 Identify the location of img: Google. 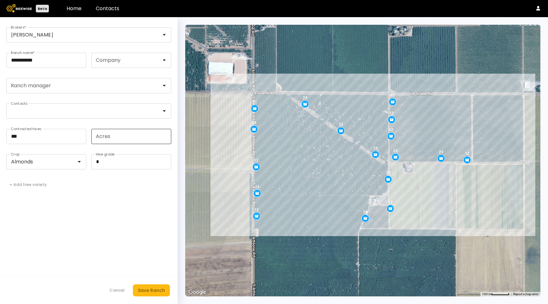
(197, 292).